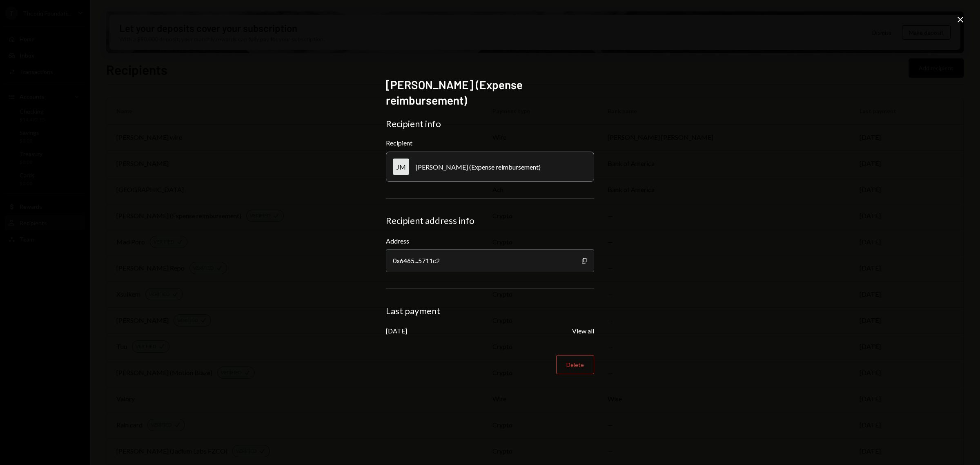 The height and width of the screenshot is (465, 980). What do you see at coordinates (575, 364) in the screenshot?
I see `button: Delete` at bounding box center [575, 364].